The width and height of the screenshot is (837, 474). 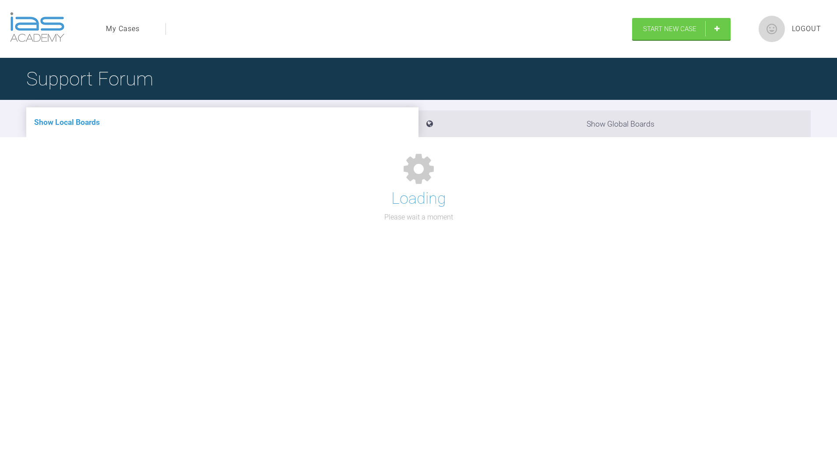 I want to click on h1: Support Forum, so click(x=90, y=79).